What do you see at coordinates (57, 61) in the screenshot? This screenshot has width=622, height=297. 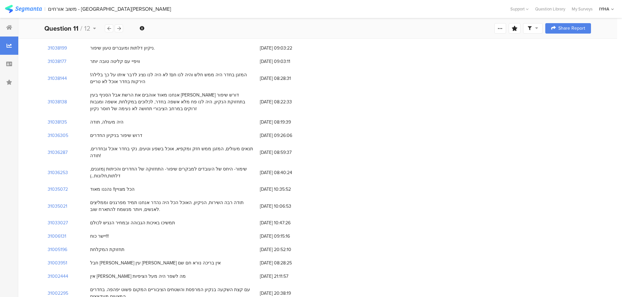 I see `section: 31038177` at bounding box center [57, 61].